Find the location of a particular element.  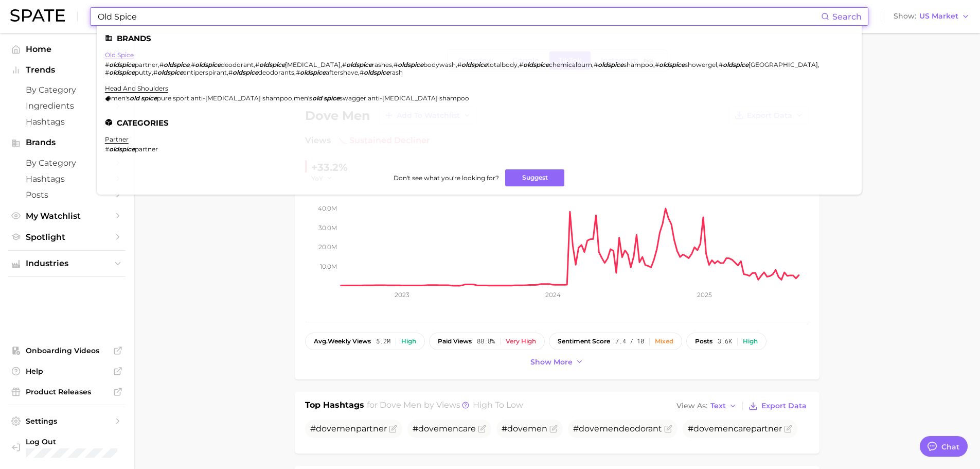

button: Export Data is located at coordinates (777, 406).